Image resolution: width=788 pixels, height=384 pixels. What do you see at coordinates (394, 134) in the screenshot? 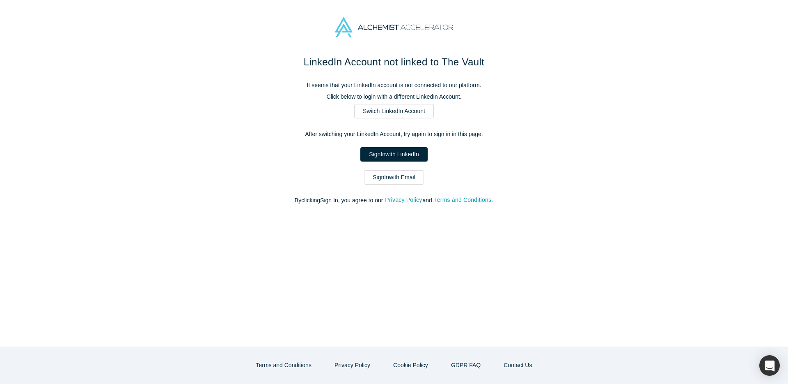
I see `p: After switching your LinkedIn Account, try again to sign in in this page.` at bounding box center [394, 134].